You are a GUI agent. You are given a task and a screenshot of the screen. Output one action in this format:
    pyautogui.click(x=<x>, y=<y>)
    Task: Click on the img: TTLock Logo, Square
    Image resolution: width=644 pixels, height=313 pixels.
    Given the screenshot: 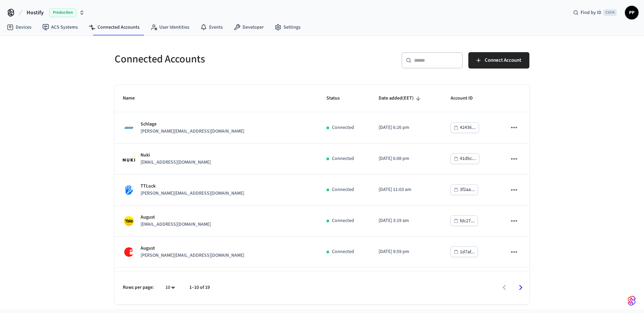 What is the action you would take?
    pyautogui.click(x=129, y=190)
    